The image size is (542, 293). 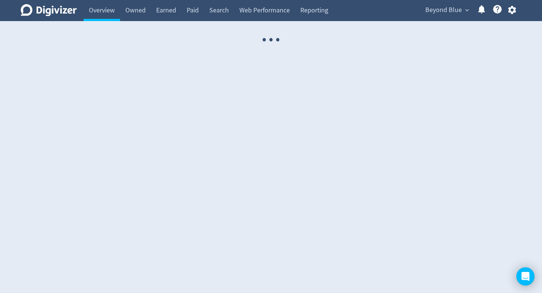 What do you see at coordinates (526, 276) in the screenshot?
I see `div: Open Intercom Messenger` at bounding box center [526, 276].